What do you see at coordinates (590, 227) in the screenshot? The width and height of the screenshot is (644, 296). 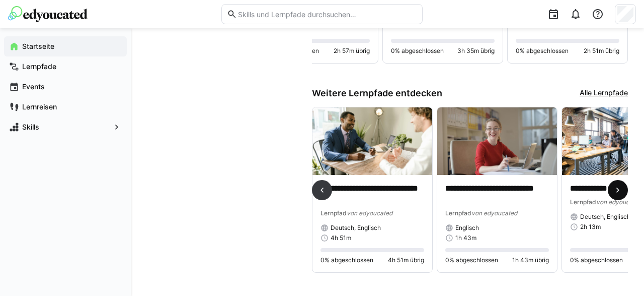 I see `span: 2h 13m` at bounding box center [590, 227].